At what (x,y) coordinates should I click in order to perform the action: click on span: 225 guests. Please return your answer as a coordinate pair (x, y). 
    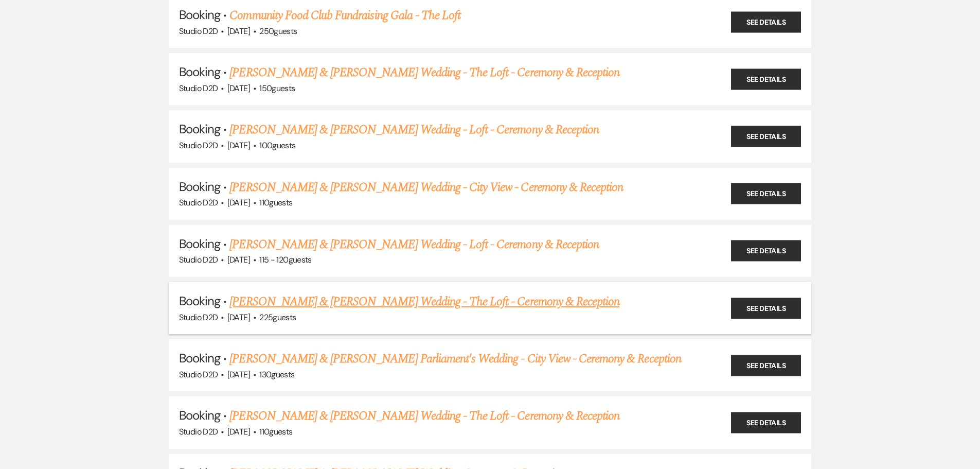
    Looking at the image, I should click on (278, 317).